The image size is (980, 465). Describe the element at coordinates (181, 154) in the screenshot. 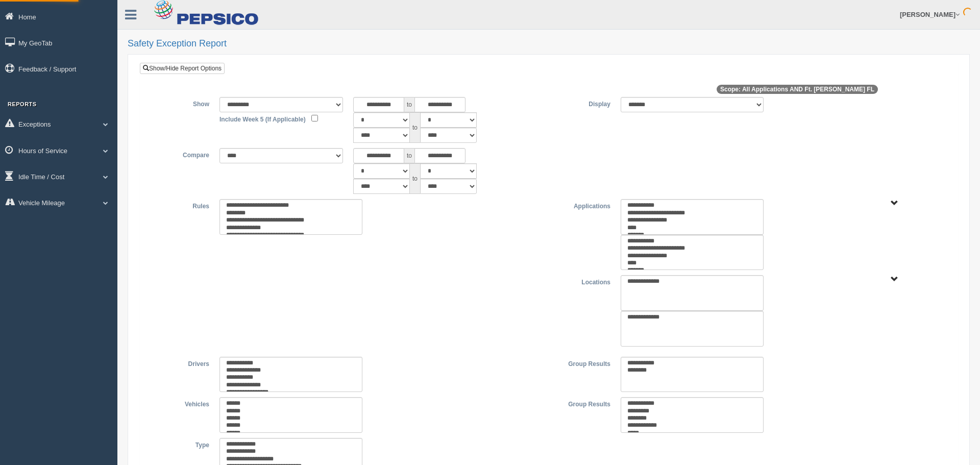

I see `label: Compare` at that location.